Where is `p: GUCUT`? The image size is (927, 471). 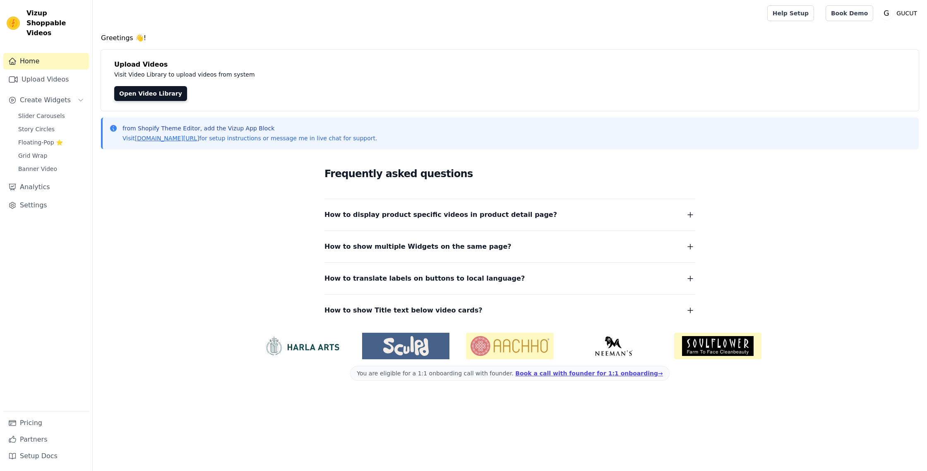 p: GUCUT is located at coordinates (907, 13).